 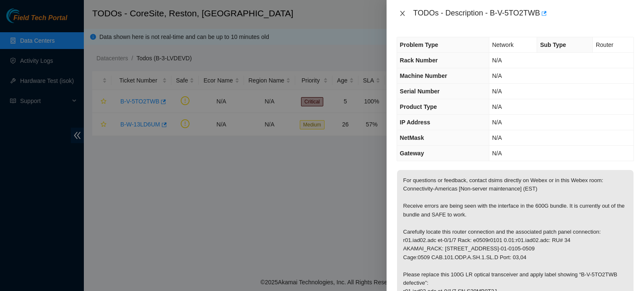 I want to click on span: Gateway, so click(x=412, y=153).